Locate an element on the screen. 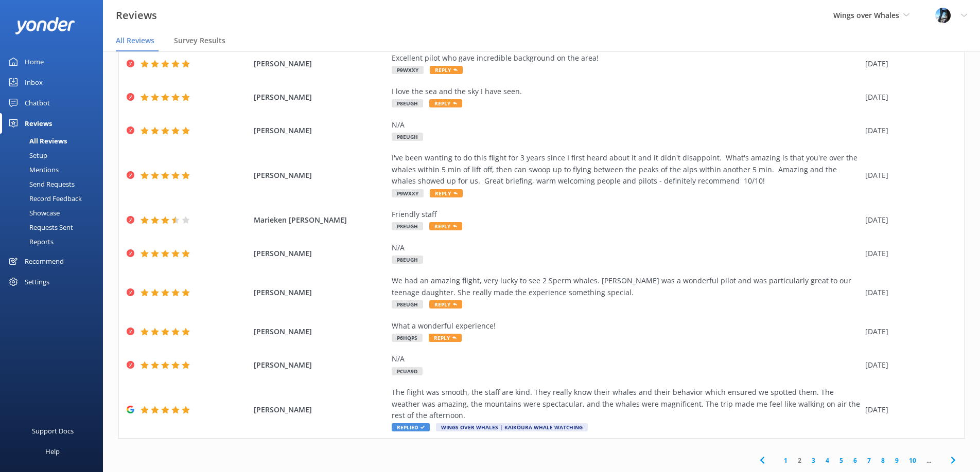  div: I've been wanting to do this flight for 3 years since I first heard about it and it didn't disapp... is located at coordinates (625, 169).